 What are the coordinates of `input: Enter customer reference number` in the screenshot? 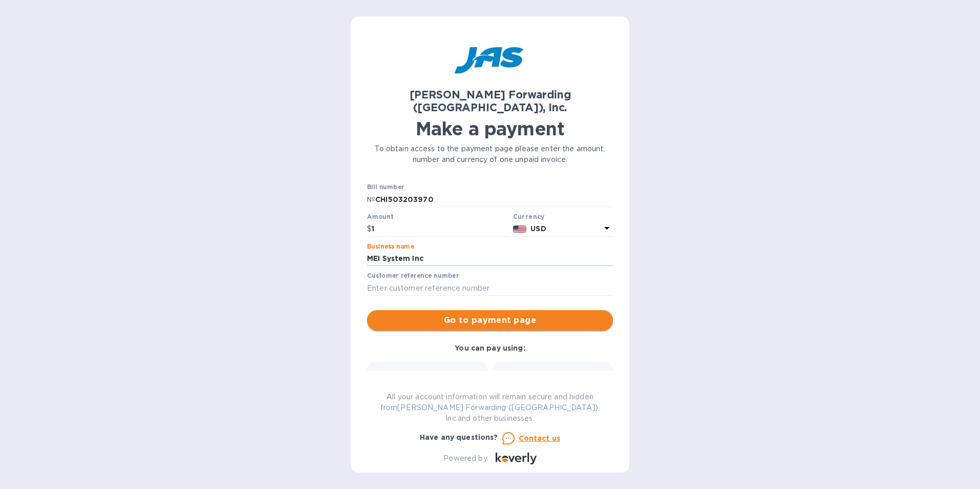 It's located at (490, 288).